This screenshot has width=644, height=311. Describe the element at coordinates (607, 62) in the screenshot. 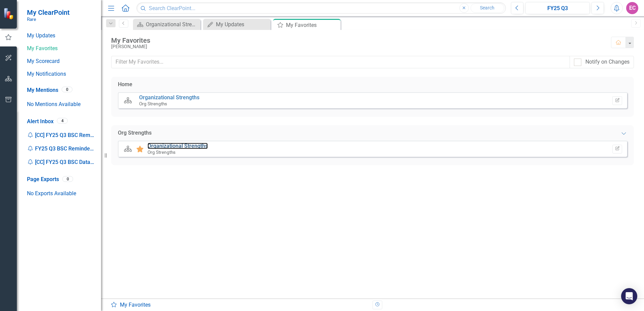

I see `div: Notify on Changes` at that location.